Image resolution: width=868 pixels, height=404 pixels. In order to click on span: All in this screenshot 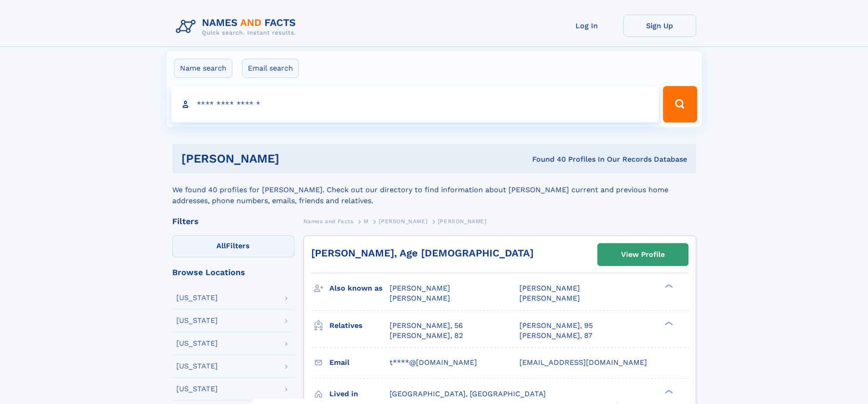, I will do `click(221, 246)`.